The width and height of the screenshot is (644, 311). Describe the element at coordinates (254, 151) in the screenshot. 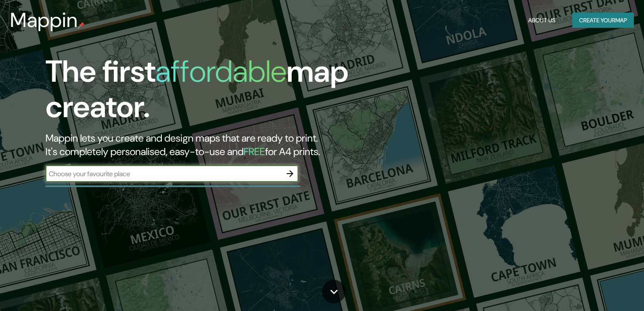

I see `h5: FREE` at that location.